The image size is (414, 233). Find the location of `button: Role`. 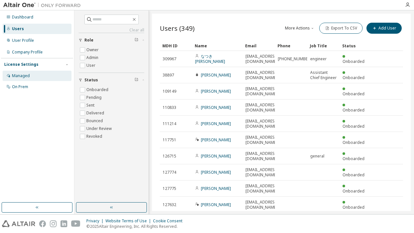

button: Role is located at coordinates (111, 40).